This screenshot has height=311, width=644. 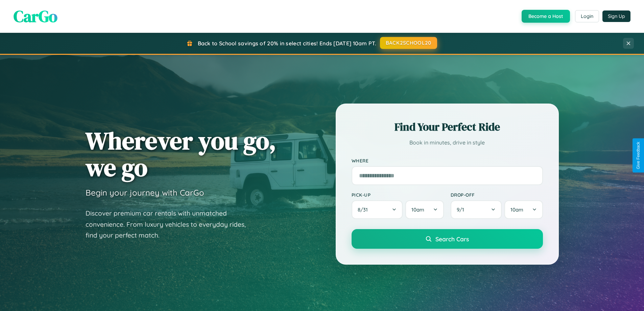 I want to click on button: Search Cars, so click(x=447, y=239).